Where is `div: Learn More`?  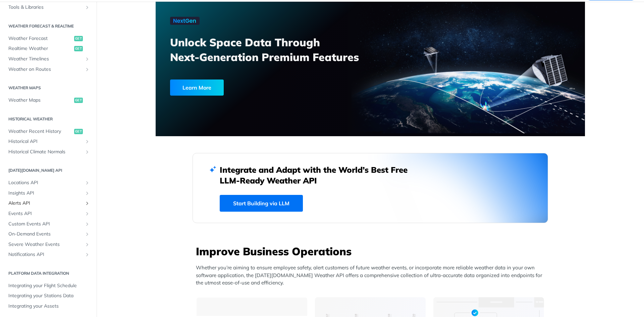
div: Learn More is located at coordinates (197, 88).